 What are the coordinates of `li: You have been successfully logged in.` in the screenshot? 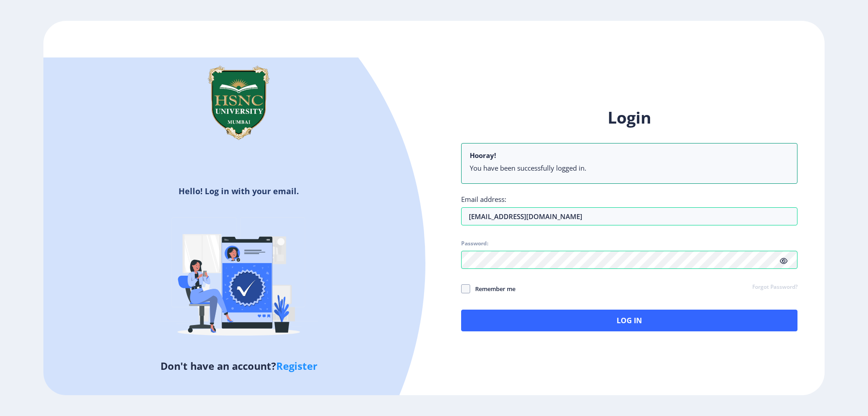 It's located at (629, 168).